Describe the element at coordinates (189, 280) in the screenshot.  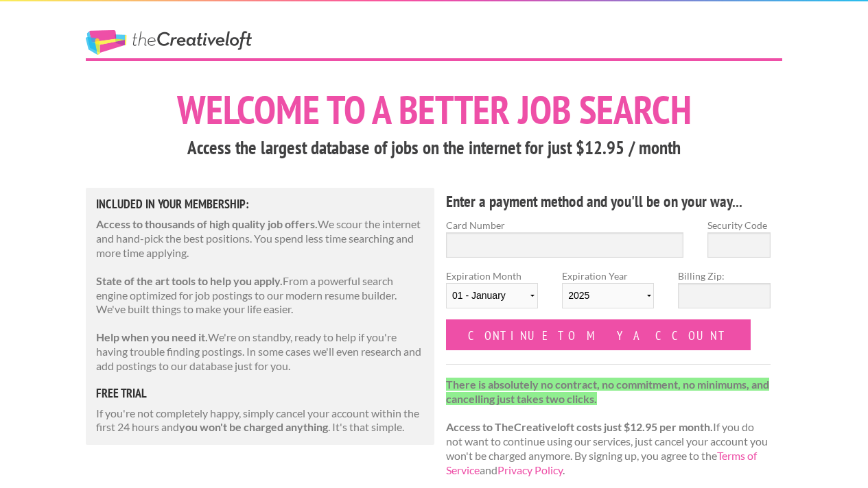
I see `strong: State of the art tools to help you apply.` at that location.